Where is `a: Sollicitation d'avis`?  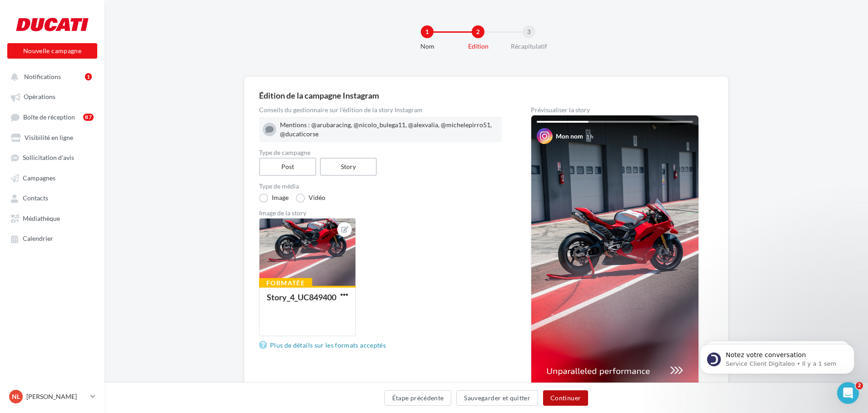 a: Sollicitation d'avis is located at coordinates (53, 157).